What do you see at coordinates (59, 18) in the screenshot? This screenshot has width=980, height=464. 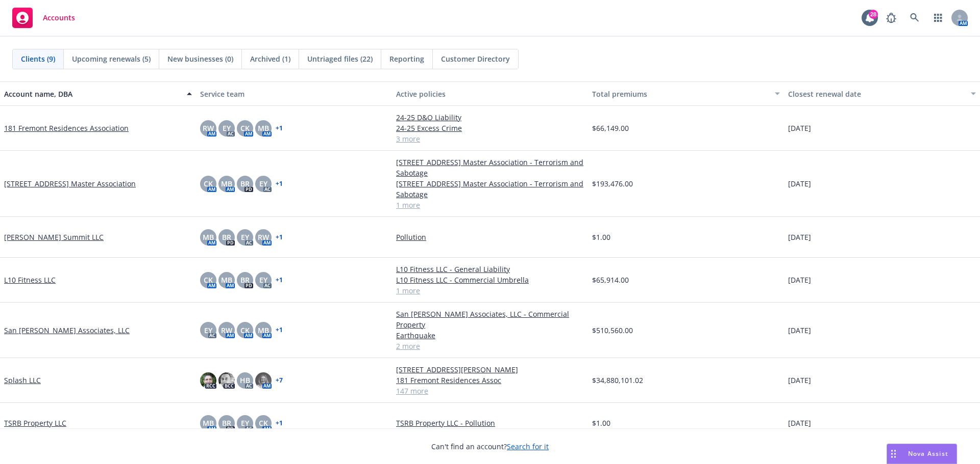 I see `span: Accounts` at bounding box center [59, 18].